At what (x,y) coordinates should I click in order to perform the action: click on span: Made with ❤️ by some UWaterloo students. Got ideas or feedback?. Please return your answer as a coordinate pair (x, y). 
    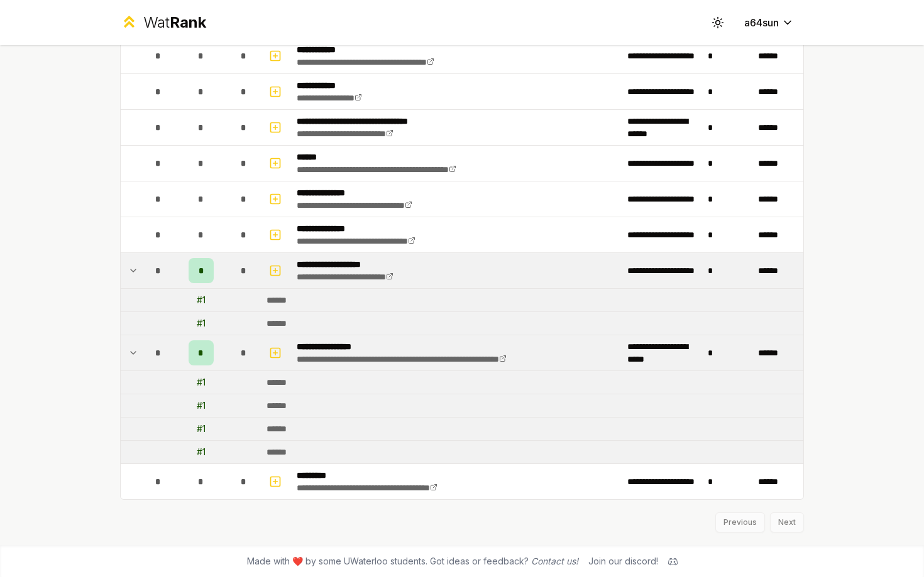
    Looking at the image, I should click on (412, 562).